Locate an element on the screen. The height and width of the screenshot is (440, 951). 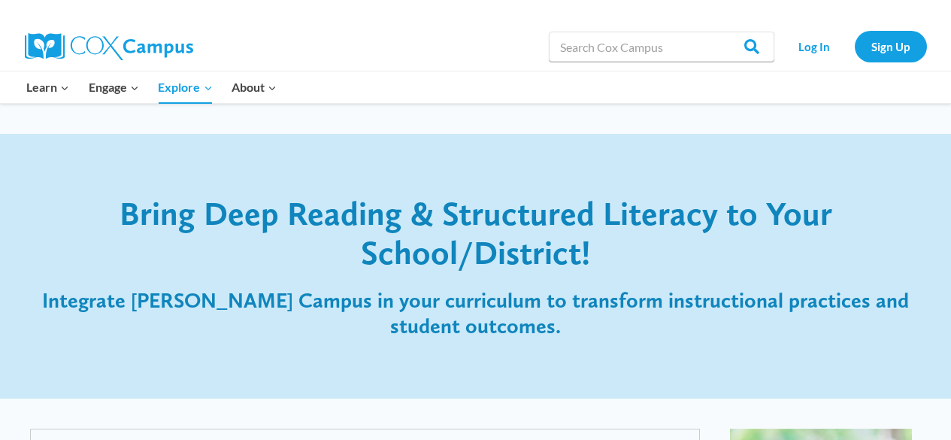
nav: Primary Navigation is located at coordinates (152, 87).